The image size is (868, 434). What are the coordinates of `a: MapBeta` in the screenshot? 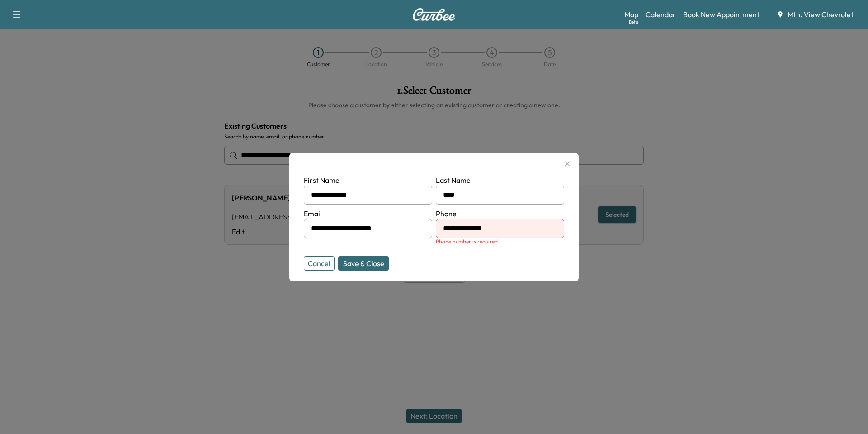 It's located at (631, 14).